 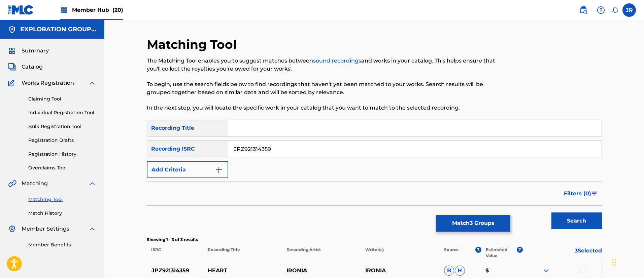 What do you see at coordinates (460, 271) in the screenshot?
I see `span: H` at bounding box center [460, 271].